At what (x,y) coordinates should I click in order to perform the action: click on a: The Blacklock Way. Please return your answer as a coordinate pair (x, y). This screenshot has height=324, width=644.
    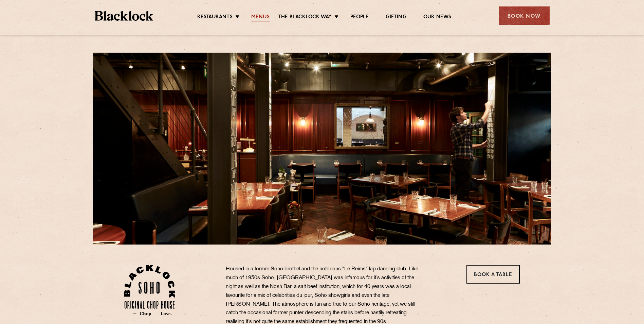
    Looking at the image, I should click on (305, 18).